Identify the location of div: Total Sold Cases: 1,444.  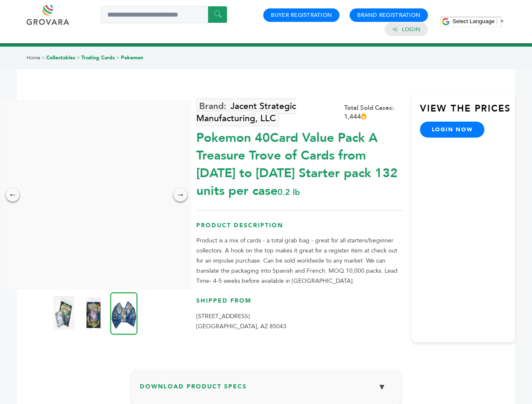
(374, 113).